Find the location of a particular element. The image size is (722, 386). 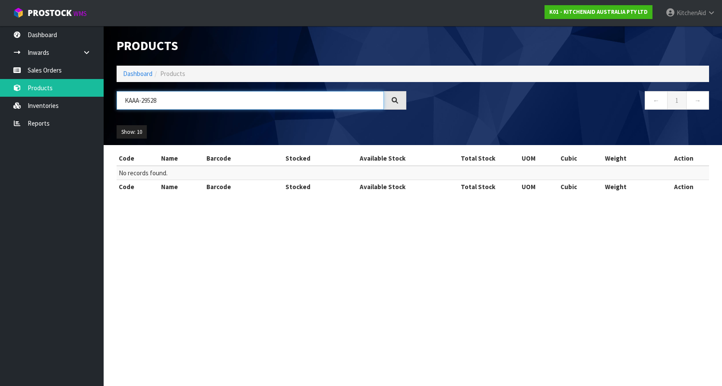

span: KitchenAid is located at coordinates (691, 13).